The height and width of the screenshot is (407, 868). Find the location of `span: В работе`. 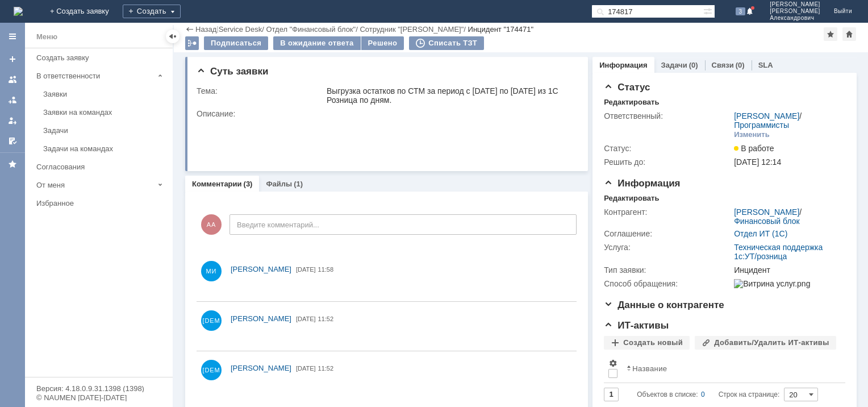

span: В работе is located at coordinates (754, 148).